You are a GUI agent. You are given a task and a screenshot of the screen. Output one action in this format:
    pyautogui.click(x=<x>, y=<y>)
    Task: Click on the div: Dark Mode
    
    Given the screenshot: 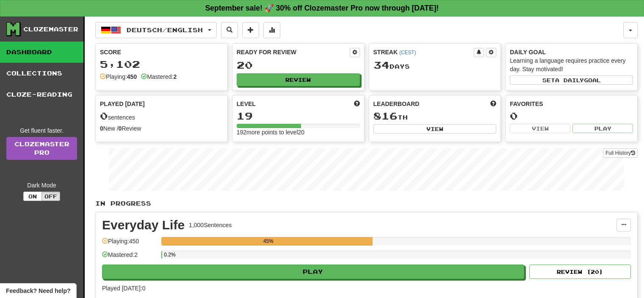 What is the action you would take?
    pyautogui.click(x=42, y=185)
    